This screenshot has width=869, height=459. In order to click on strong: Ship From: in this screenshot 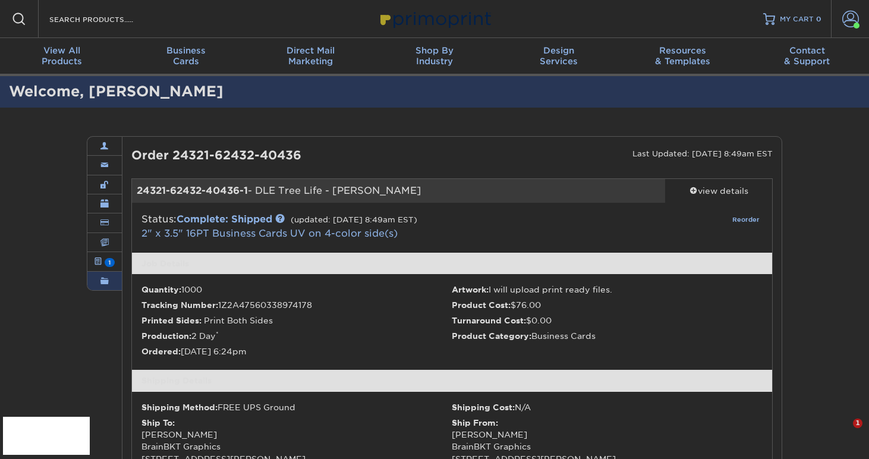, I will do `click(475, 422)`.